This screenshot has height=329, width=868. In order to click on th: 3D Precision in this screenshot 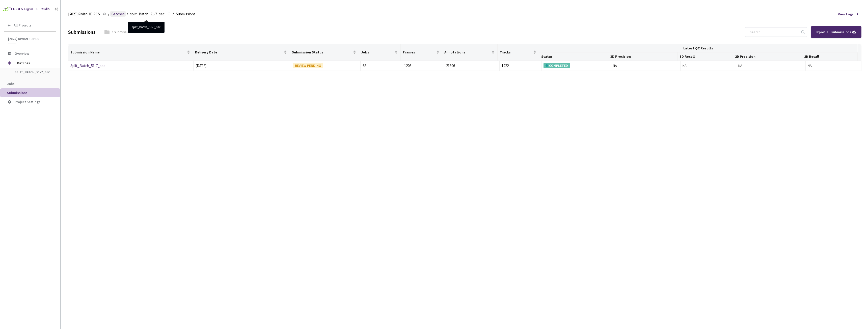, I will do `click(643, 56)`.